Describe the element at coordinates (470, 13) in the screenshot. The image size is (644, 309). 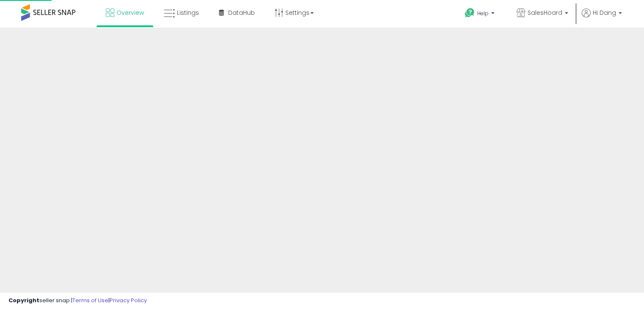
I see `i: Get Help` at that location.